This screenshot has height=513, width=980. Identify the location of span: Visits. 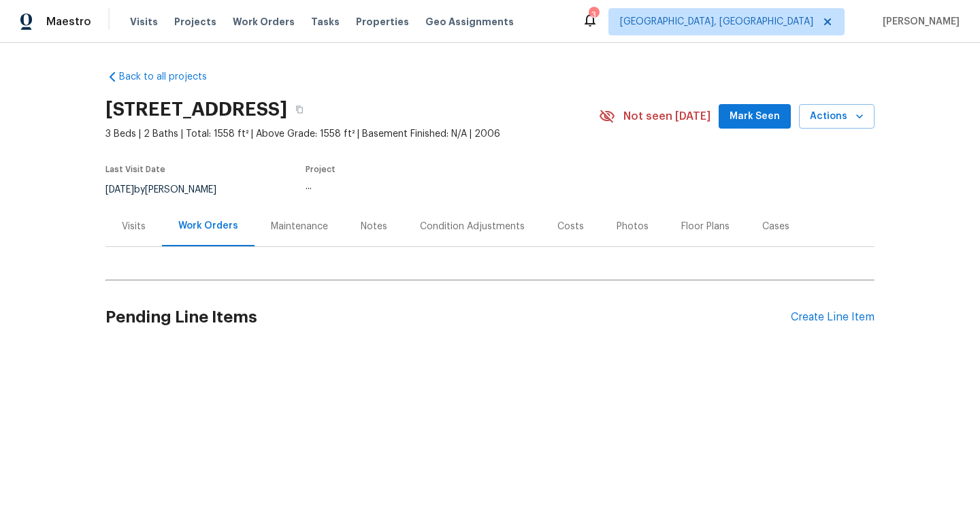
(143, 22).